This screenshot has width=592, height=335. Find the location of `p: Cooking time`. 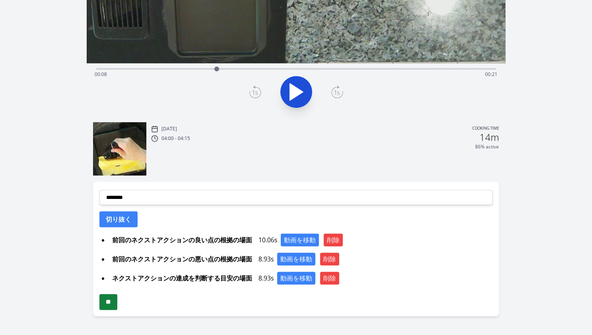

p: Cooking time is located at coordinates (486, 129).